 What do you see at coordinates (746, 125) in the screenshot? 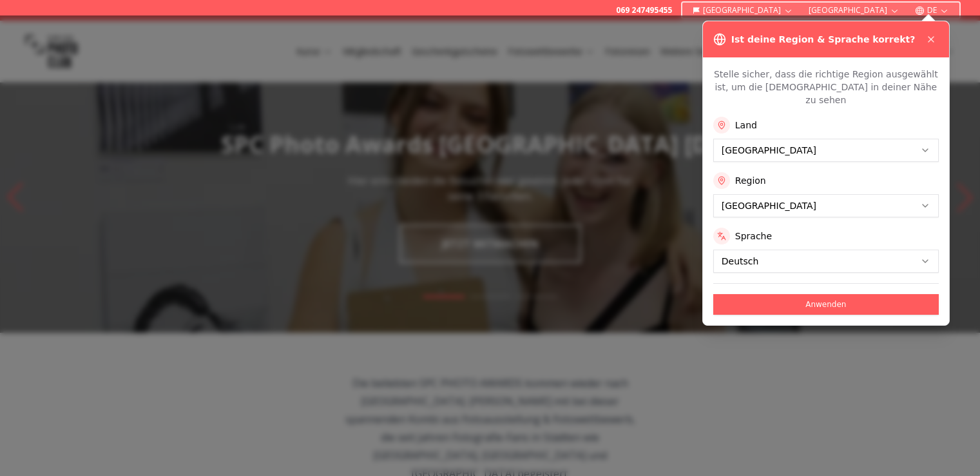
I see `label: Land` at bounding box center [746, 125].